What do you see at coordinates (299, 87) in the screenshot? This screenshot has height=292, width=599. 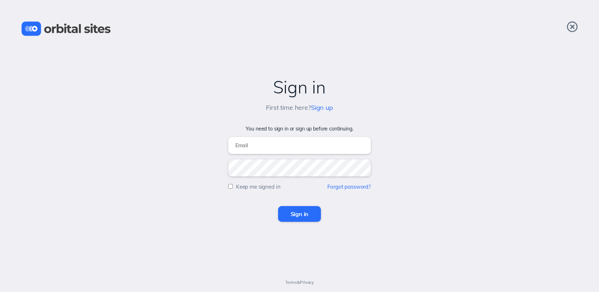 I see `h2: Sign in` at bounding box center [299, 87].